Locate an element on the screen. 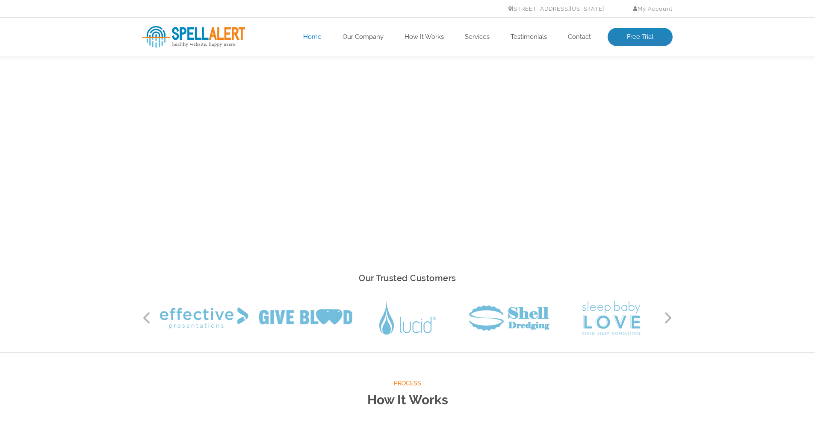 The width and height of the screenshot is (815, 423). h2: Our Trusted Customers is located at coordinates (408, 278).